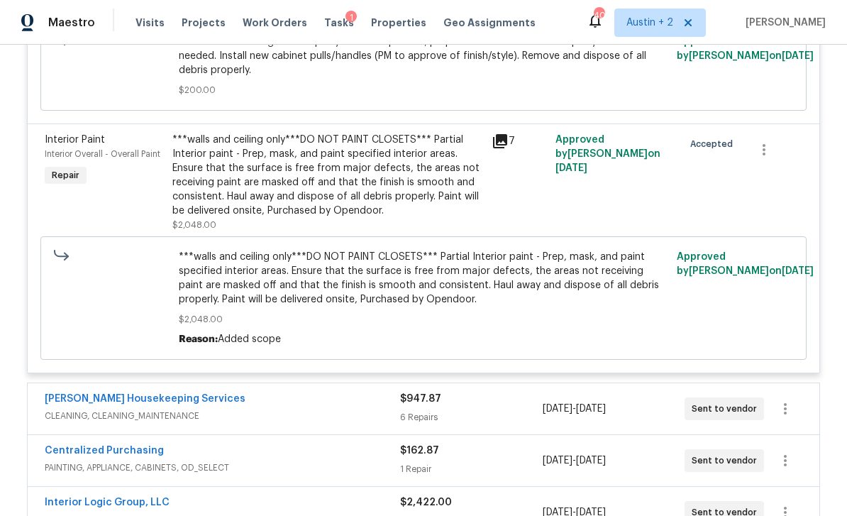  Describe the element at coordinates (715, 144) in the screenshot. I see `span: Accepted` at that location.